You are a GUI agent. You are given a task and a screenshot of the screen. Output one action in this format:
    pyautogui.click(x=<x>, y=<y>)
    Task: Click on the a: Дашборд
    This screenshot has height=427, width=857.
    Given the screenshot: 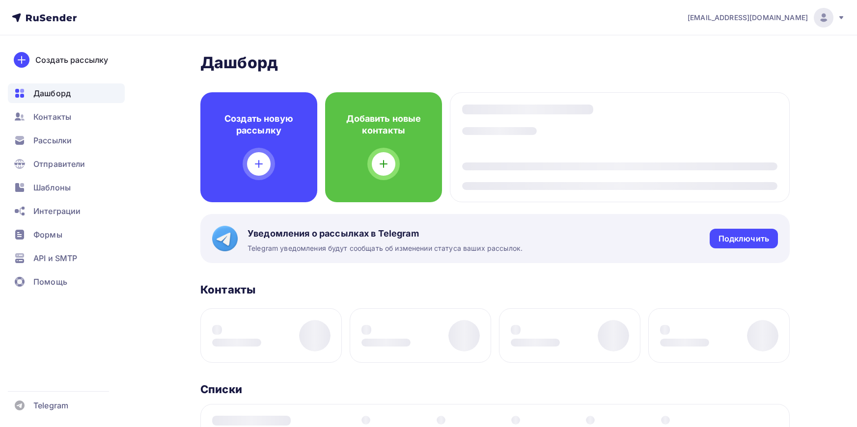 What is the action you would take?
    pyautogui.click(x=66, y=93)
    